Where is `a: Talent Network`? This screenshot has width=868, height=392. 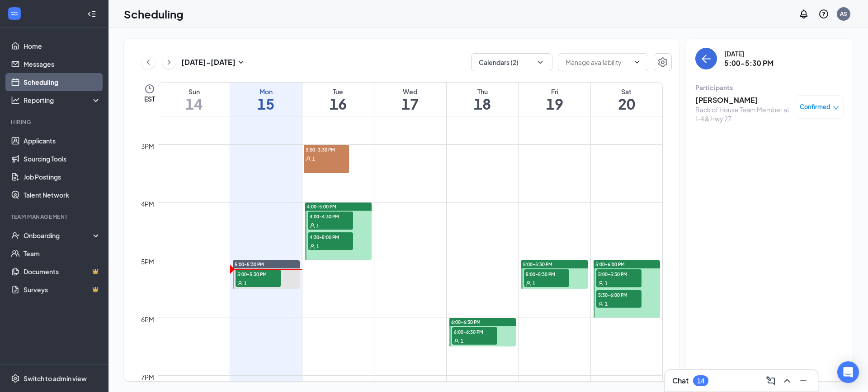 a: Talent Network is located at coordinates (62, 195).